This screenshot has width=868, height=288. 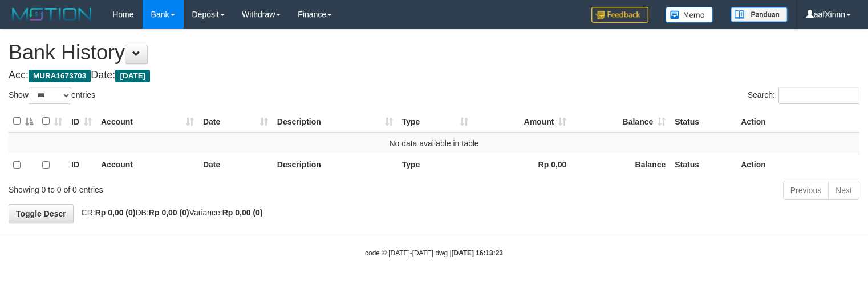 What do you see at coordinates (804, 96) in the screenshot?
I see `label: Search:` at bounding box center [804, 96].